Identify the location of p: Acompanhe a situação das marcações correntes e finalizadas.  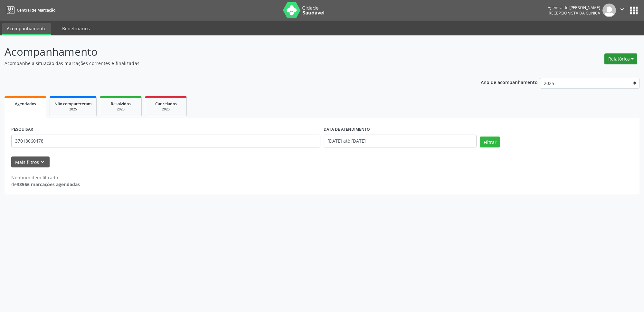
(227, 63).